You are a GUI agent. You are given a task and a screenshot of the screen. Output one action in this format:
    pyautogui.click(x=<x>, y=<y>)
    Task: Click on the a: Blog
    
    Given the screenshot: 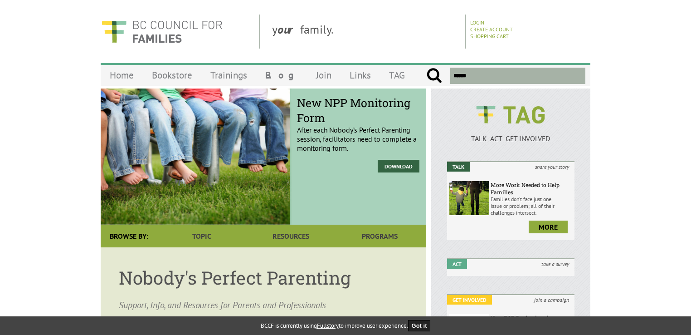 What is the action you would take?
    pyautogui.click(x=282, y=75)
    